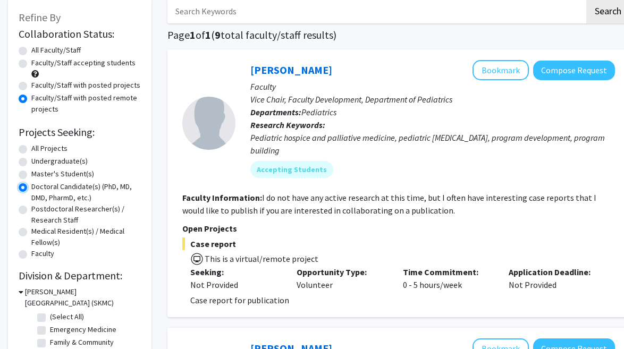 The image size is (624, 349). What do you see at coordinates (389, 204) in the screenshot?
I see `fg-read-more: I do not have any active research at this time, but I often have interesting case reports that I ...` at bounding box center [389, 204].